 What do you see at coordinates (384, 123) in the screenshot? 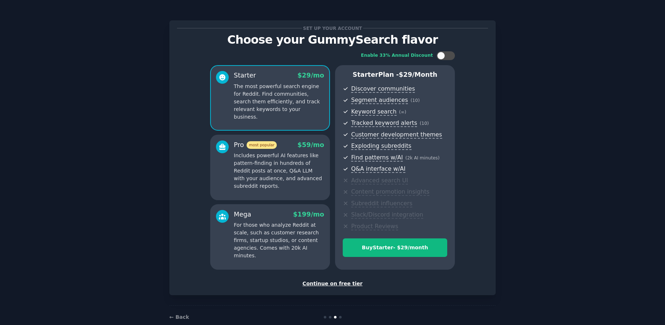
I see `span: Tracked keyword alerts` at bounding box center [384, 123].